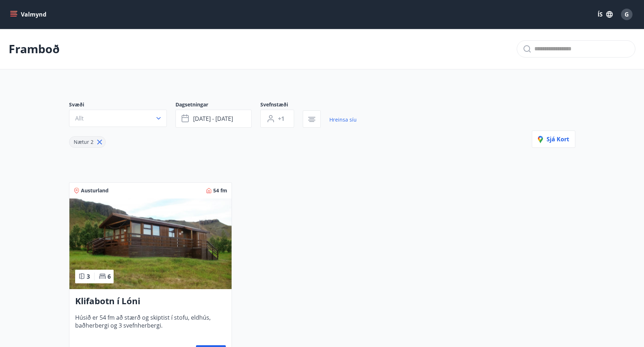 Image resolution: width=644 pixels, height=347 pixels. I want to click on span: 3, so click(88, 276).